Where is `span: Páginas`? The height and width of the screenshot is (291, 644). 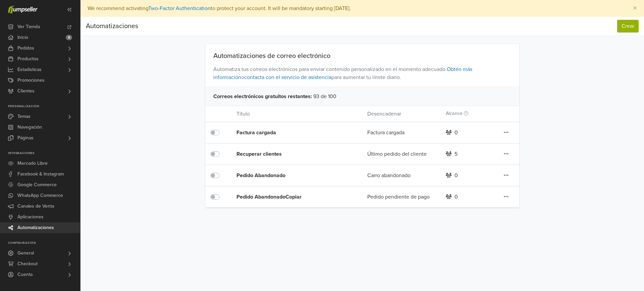
span: Páginas is located at coordinates (25, 138).